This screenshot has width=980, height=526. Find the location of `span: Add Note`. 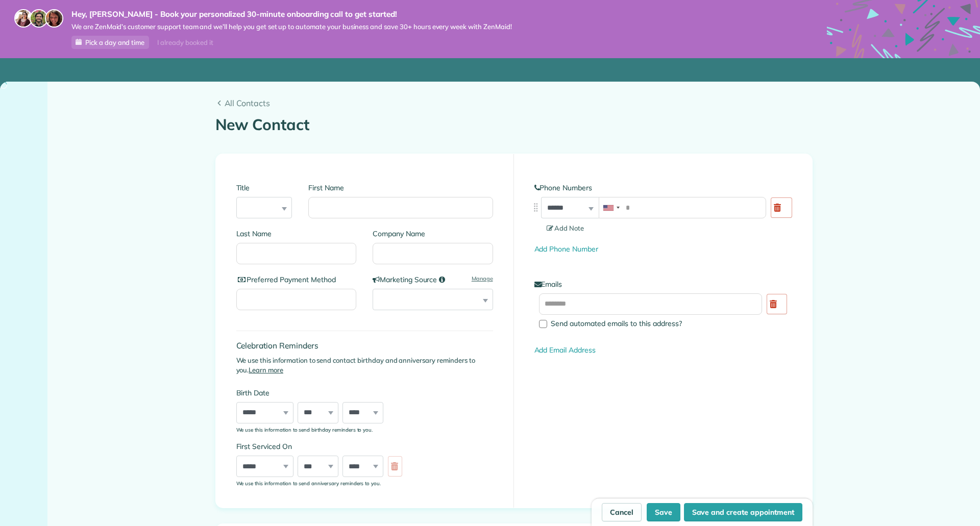

span: Add Note is located at coordinates (566, 228).